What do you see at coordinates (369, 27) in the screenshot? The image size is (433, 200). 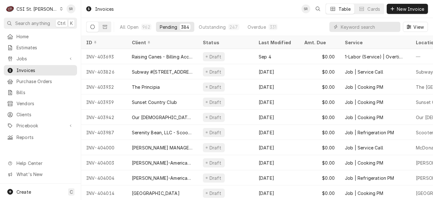 I see `input: Keyword search` at bounding box center [369, 27].